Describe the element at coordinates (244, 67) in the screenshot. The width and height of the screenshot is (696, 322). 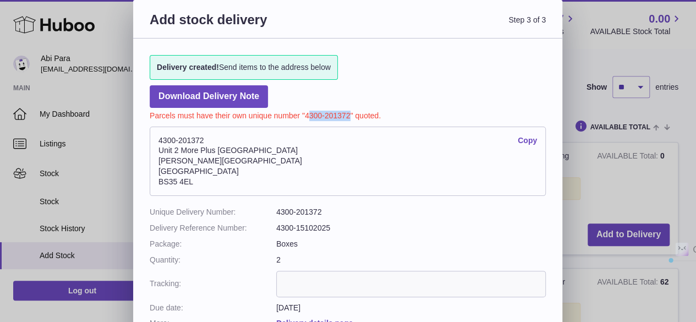
I see `span: Send items to the address below` at that location.